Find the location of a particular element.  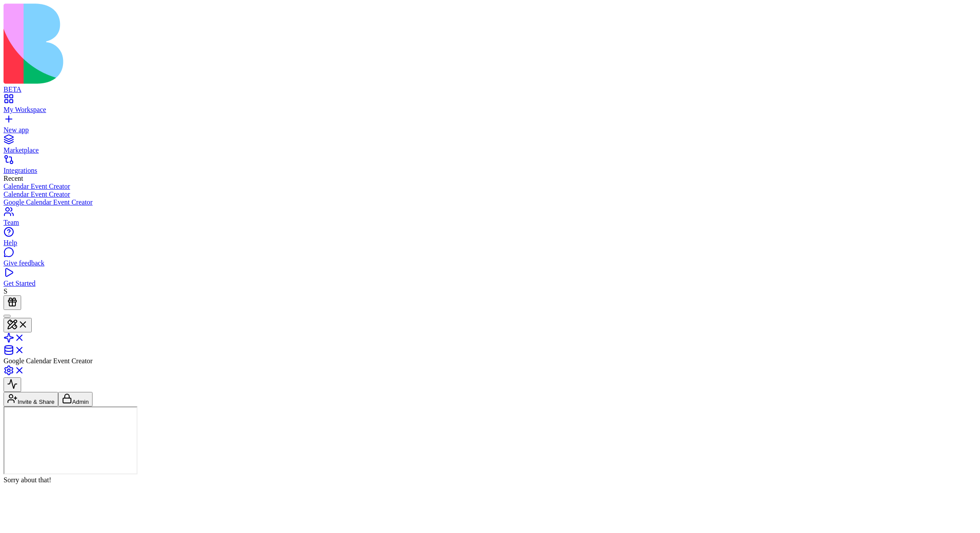

a: Give feedback is located at coordinates (490, 259).